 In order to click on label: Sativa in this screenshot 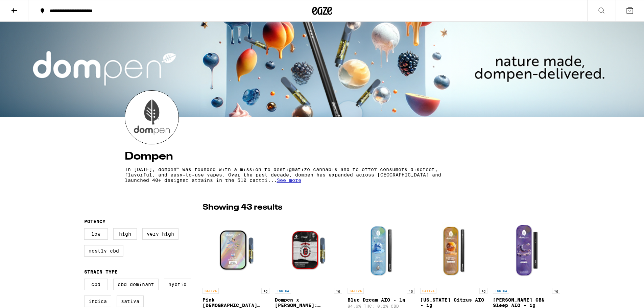, I will do `click(130, 302)`.